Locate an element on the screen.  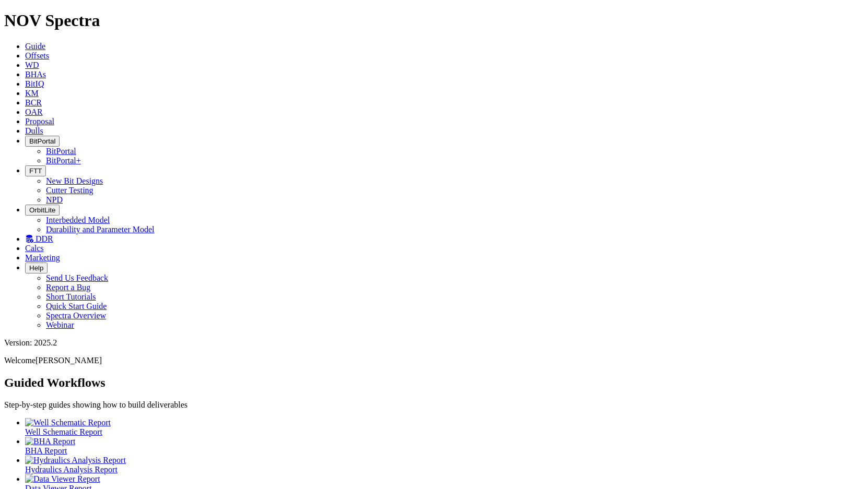
a: Guide is located at coordinates (35, 46).